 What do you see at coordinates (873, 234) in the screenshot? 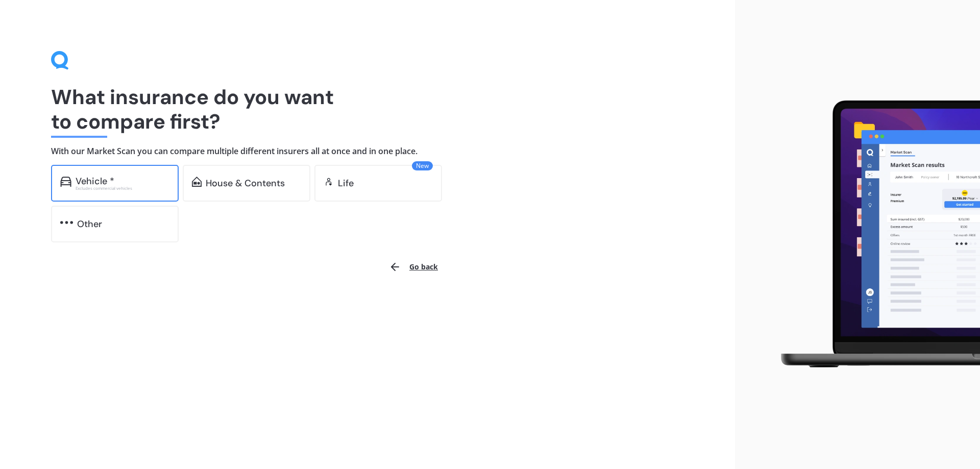
I see `img: laptop.webp` at bounding box center [873, 234].